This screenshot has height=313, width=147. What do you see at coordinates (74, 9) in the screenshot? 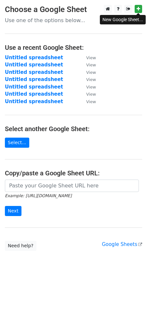
I see `h3: Choose a Google Sheet` at bounding box center [74, 9].